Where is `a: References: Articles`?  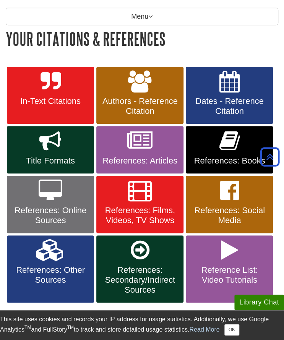
a: References: Articles is located at coordinates (140, 150).